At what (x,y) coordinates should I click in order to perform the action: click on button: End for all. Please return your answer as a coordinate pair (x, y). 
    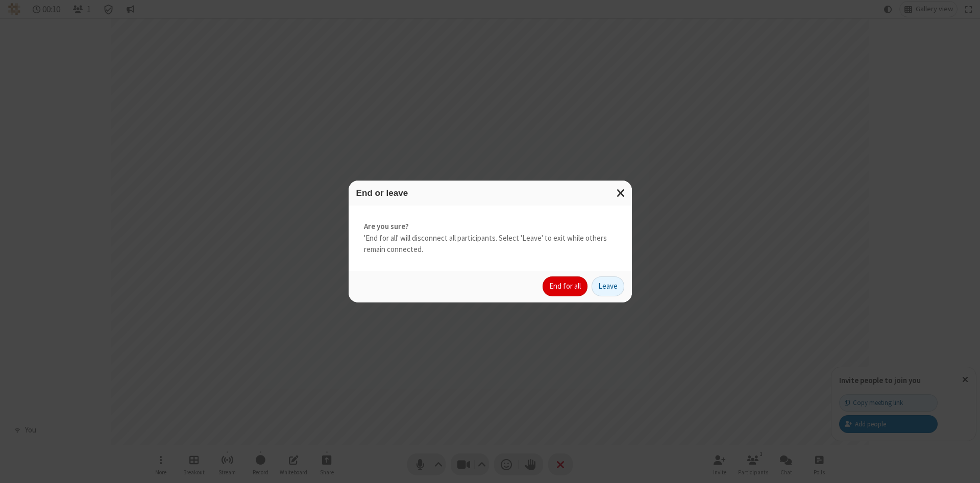
    Looking at the image, I should click on (565, 287).